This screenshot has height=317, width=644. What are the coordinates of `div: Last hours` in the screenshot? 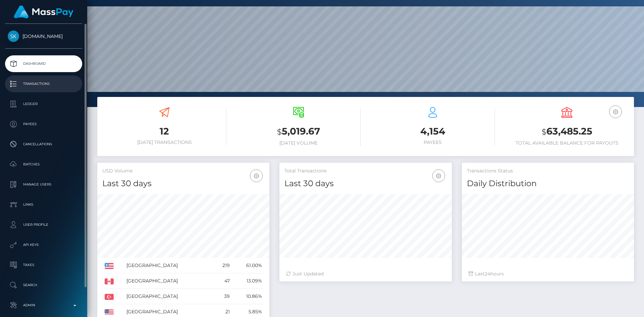 It's located at (547, 274).